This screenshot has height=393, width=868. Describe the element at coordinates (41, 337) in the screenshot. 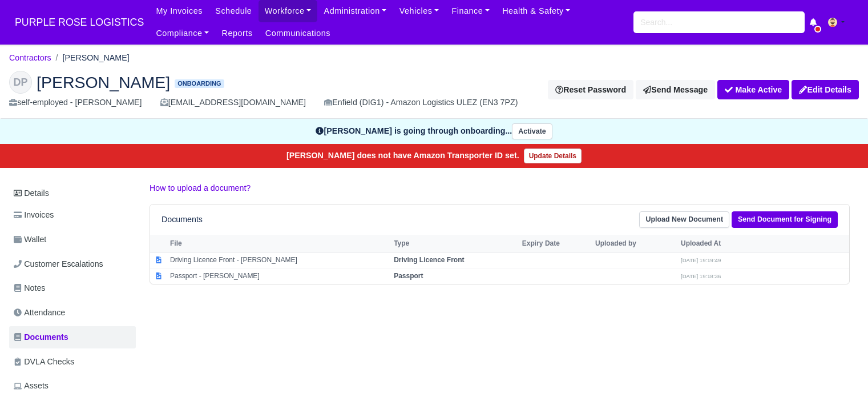

I see `span: Documents` at that location.